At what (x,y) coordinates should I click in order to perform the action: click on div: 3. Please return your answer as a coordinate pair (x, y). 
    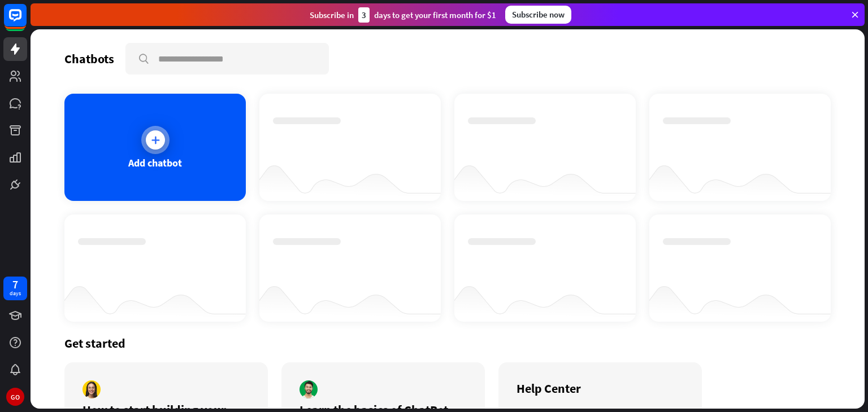
    Looking at the image, I should click on (364, 15).